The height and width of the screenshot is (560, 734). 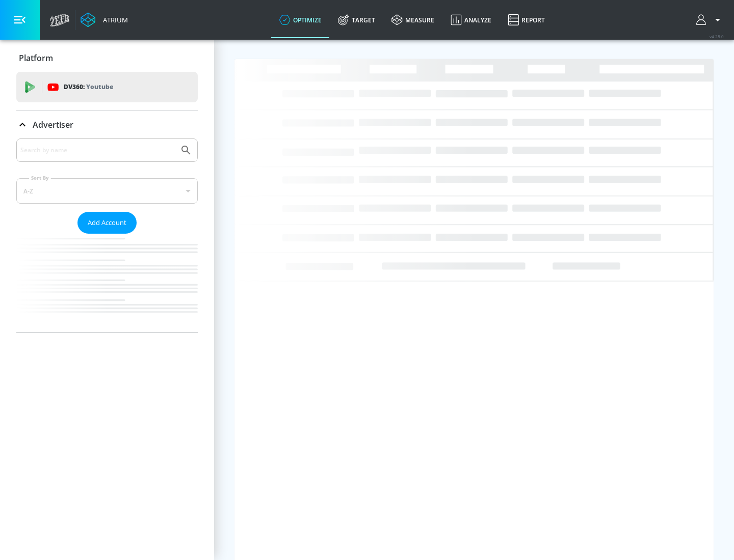 I want to click on p: DV360:, so click(x=88, y=87).